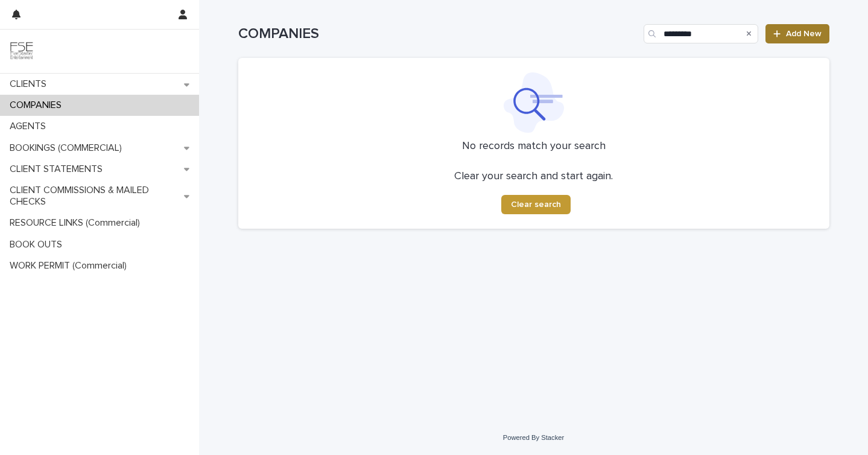 The width and height of the screenshot is (868, 455). What do you see at coordinates (30, 84) in the screenshot?
I see `p: CLIENTS` at bounding box center [30, 84].